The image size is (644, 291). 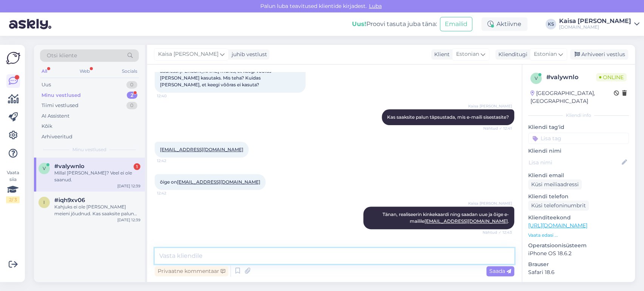 I want to click on p: Kliendi tag'id, so click(x=578, y=127).